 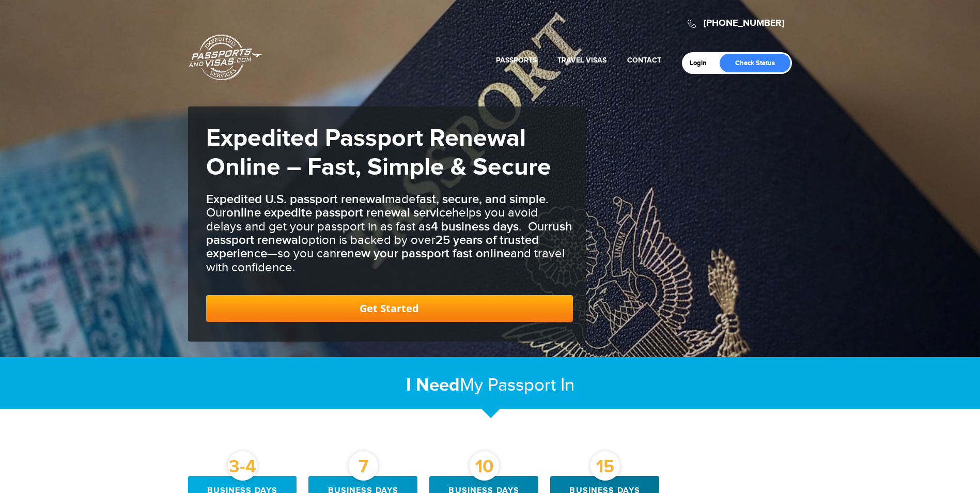 What do you see at coordinates (484, 465) in the screenshot?
I see `div: 10` at bounding box center [484, 465].